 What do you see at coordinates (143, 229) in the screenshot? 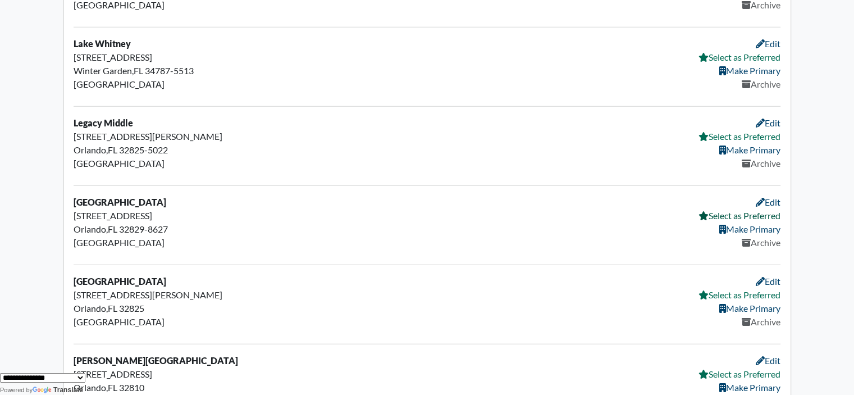
I see `span: 32829-8627` at bounding box center [143, 229].